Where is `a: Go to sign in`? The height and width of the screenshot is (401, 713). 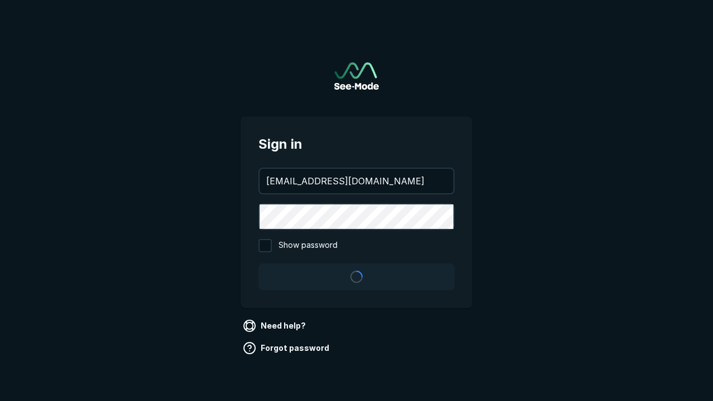 a: Go to sign in is located at coordinates (357, 76).